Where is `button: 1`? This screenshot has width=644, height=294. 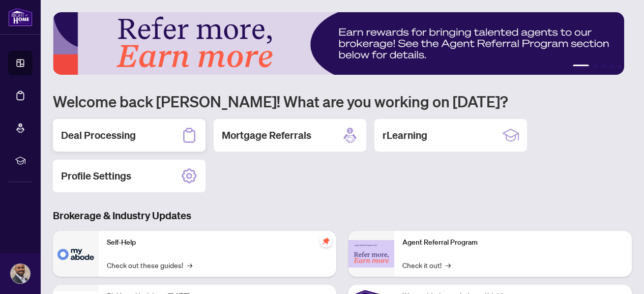 button: 1 is located at coordinates (581, 66).